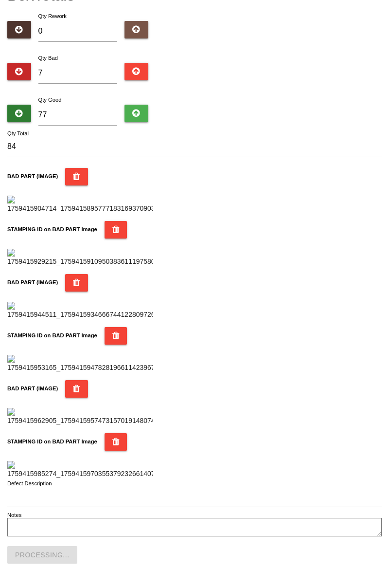  I want to click on img: 1759415953165_17594159478281966114239675422457.jpg, so click(80, 364).